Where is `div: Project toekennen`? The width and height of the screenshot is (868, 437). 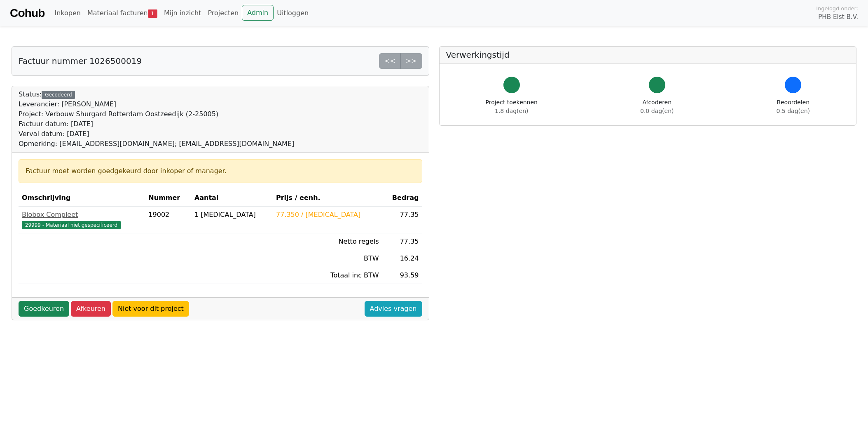 div: Project toekennen is located at coordinates (512, 107).